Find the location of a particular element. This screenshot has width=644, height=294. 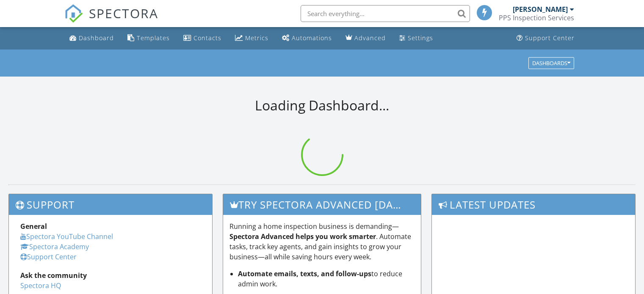

p: Running a home inspection business is demanding— . Automate tasks, track key agents, and gain ins... is located at coordinates (322, 242).